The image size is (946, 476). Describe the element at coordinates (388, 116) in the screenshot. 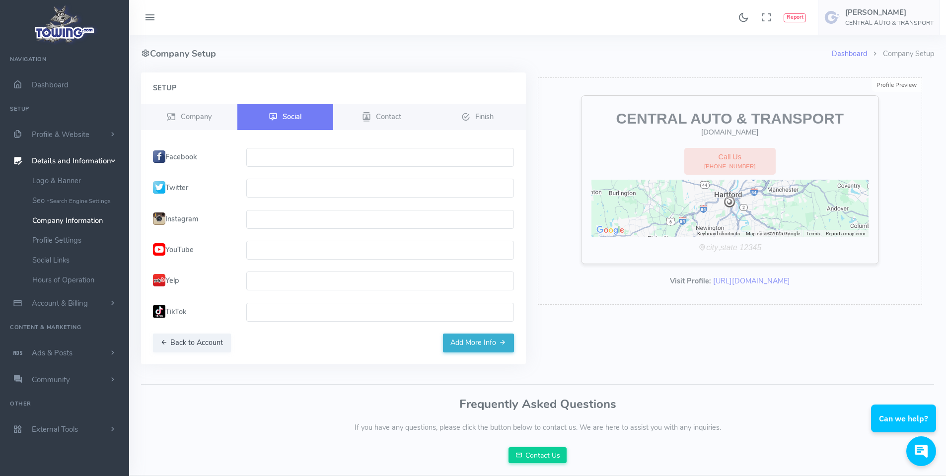

I see `span: Contact` at that location.